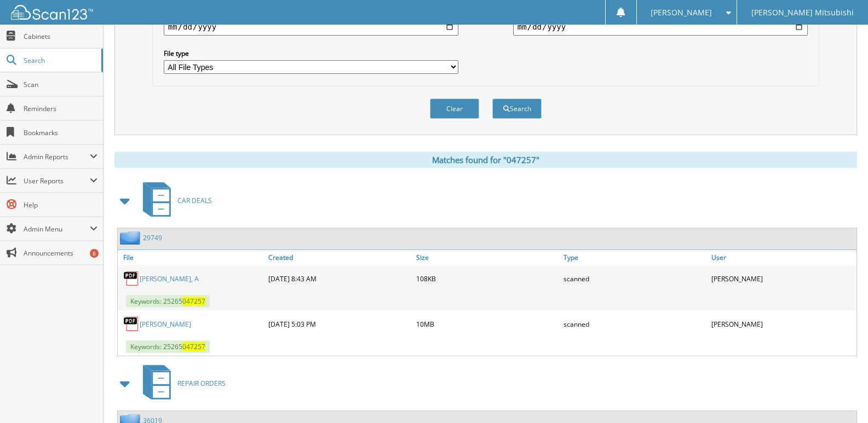 The image size is (868, 423). What do you see at coordinates (191, 258) in the screenshot?
I see `a: File` at bounding box center [191, 258].